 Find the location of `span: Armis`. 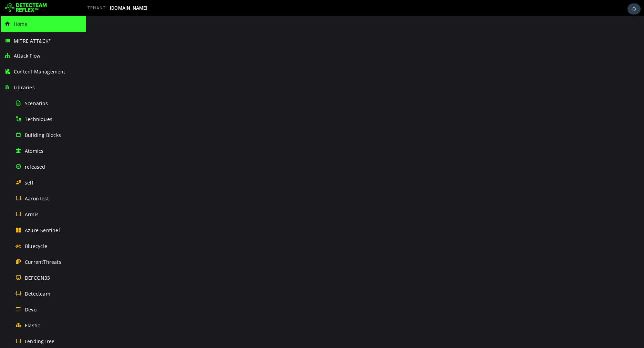

span: Armis is located at coordinates (32, 214).